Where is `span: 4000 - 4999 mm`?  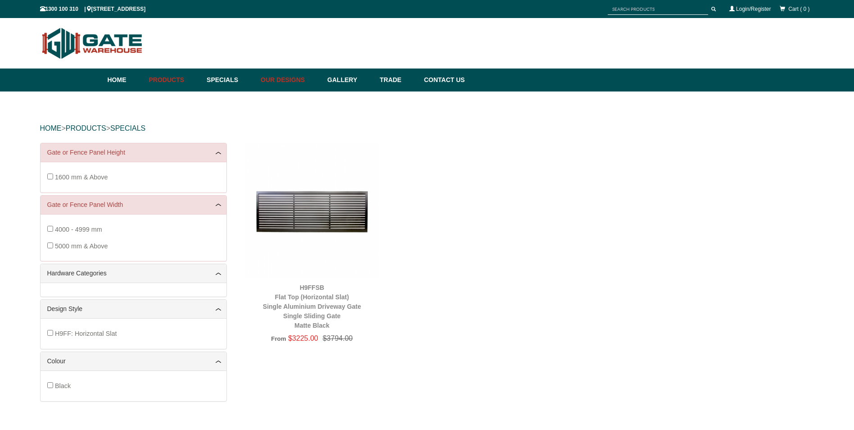 span: 4000 - 4999 mm is located at coordinates (78, 229).